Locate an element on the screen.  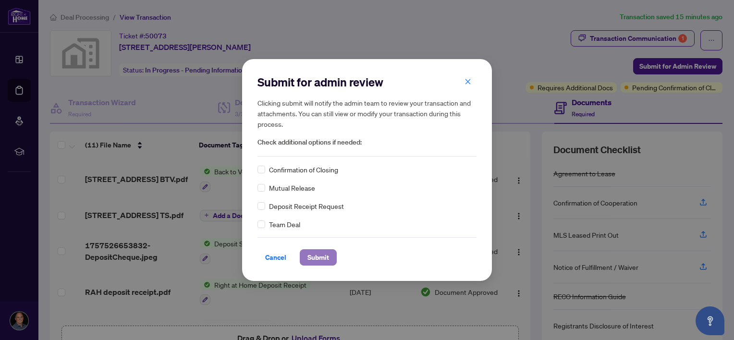
span: close is located at coordinates (468, 82).